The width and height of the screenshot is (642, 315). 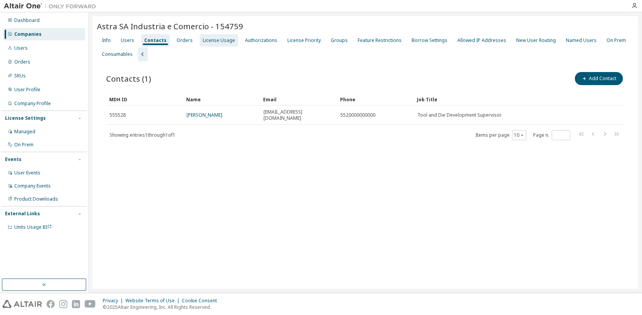 I want to click on span: Page n., so click(x=552, y=135).